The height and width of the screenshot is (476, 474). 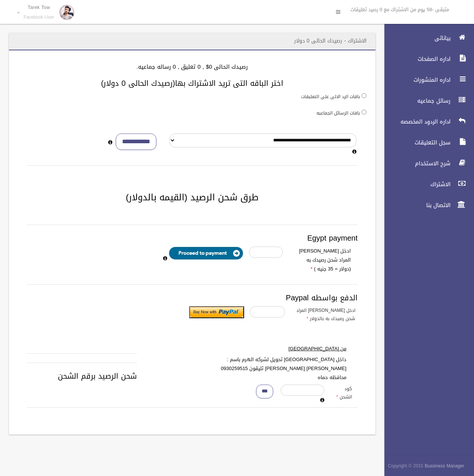 I want to click on a: اداره الردود المخصصه, so click(x=426, y=122).